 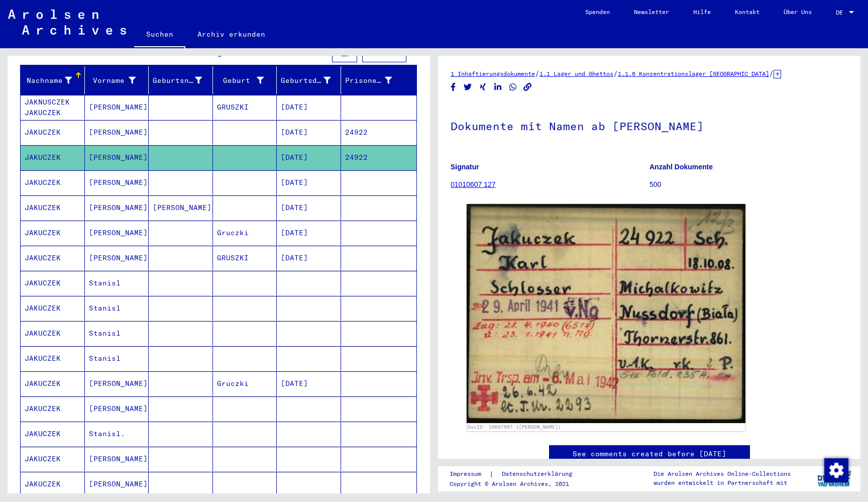 What do you see at coordinates (483, 86) in the screenshot?
I see `button: Share on Xing` at bounding box center [483, 86].